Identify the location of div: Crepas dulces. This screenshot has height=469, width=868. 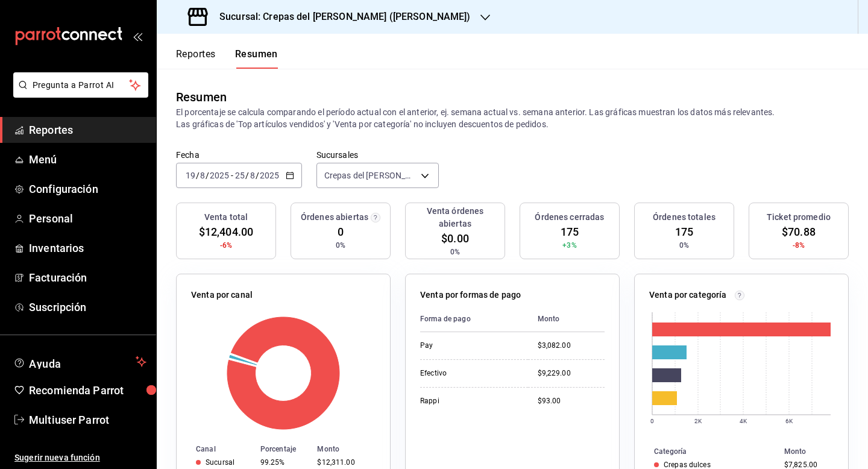
(687, 465).